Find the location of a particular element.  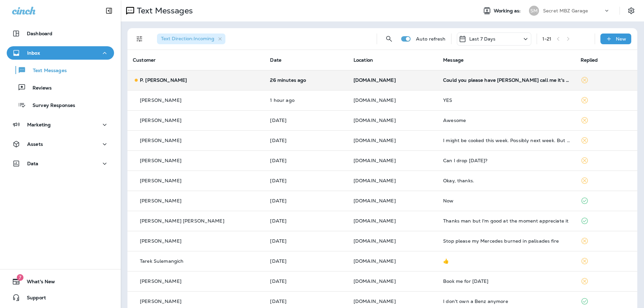

button: Support is located at coordinates (60, 298).